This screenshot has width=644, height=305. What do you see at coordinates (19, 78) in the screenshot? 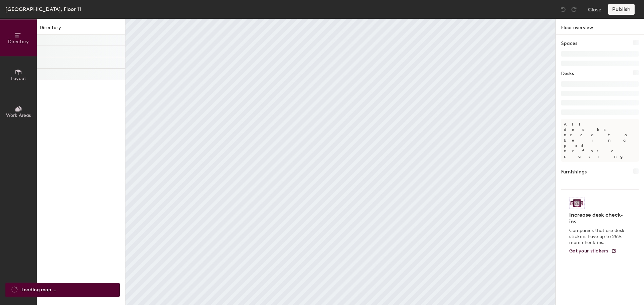
I see `span: Layout` at bounding box center [19, 78].